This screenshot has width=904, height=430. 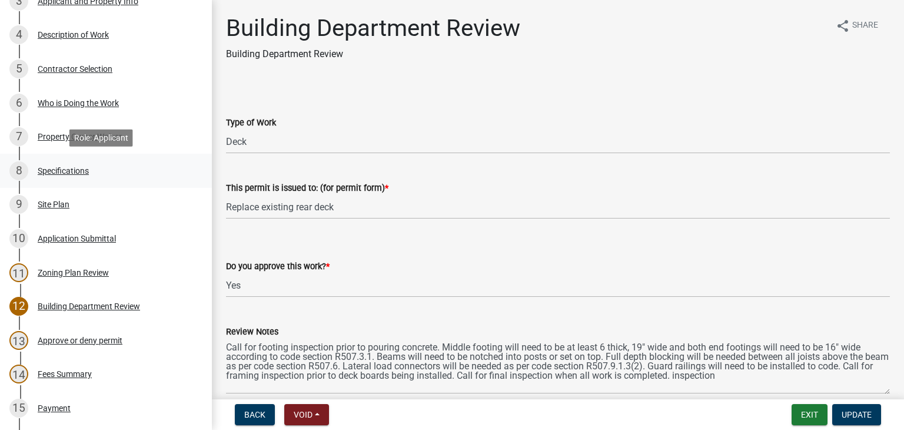 What do you see at coordinates (251, 123) in the screenshot?
I see `label: Type of Work` at bounding box center [251, 123].